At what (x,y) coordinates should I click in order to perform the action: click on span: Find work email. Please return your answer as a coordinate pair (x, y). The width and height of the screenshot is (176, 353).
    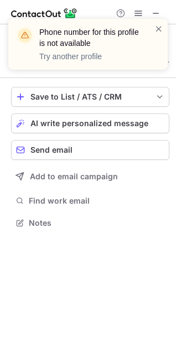
    Looking at the image, I should click on (97, 201).